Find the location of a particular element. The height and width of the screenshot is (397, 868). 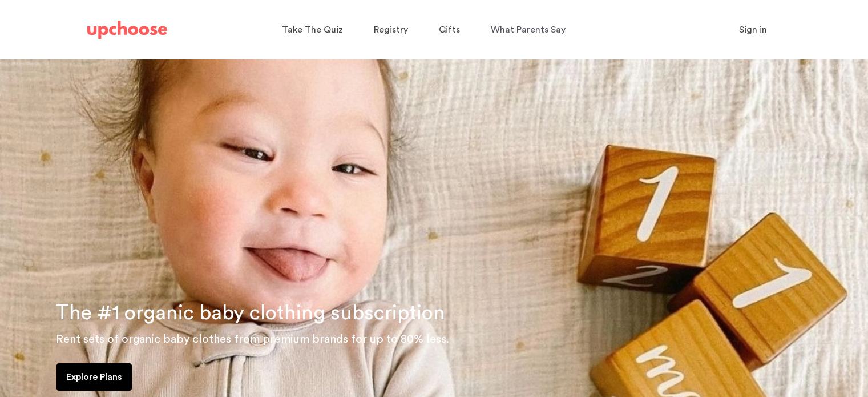

span: Take The Quiz is located at coordinates (312, 30).